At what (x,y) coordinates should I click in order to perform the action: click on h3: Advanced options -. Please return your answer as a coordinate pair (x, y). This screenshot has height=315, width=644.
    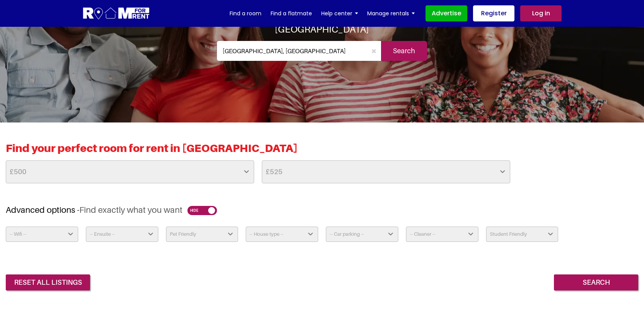
    Looking at the image, I should click on (322, 210).